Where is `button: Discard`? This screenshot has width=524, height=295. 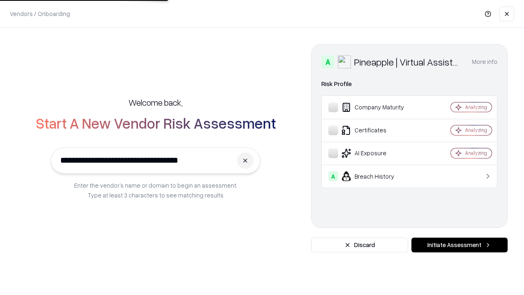 button: Discard is located at coordinates (360, 245).